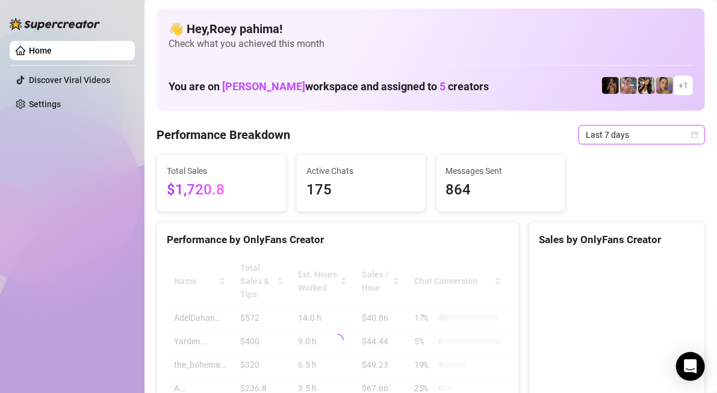  Describe the element at coordinates (40, 51) in the screenshot. I see `a: Home` at that location.